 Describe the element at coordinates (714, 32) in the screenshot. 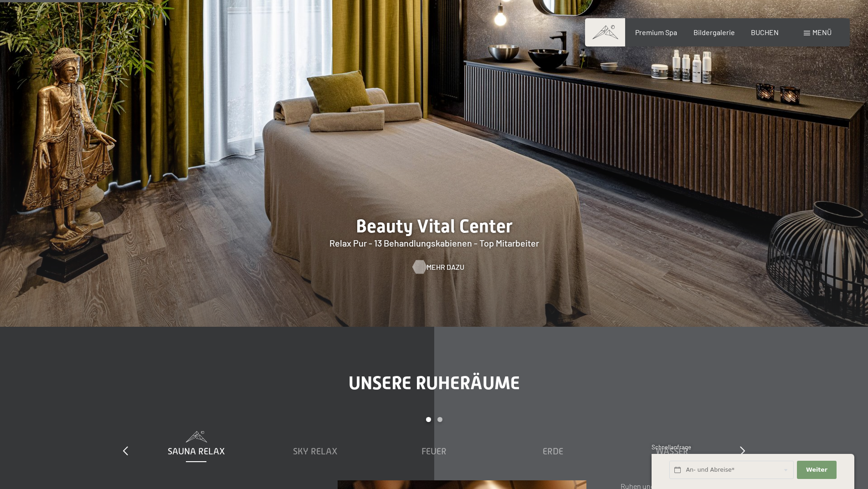

I see `a: Bildergalerie` at that location.